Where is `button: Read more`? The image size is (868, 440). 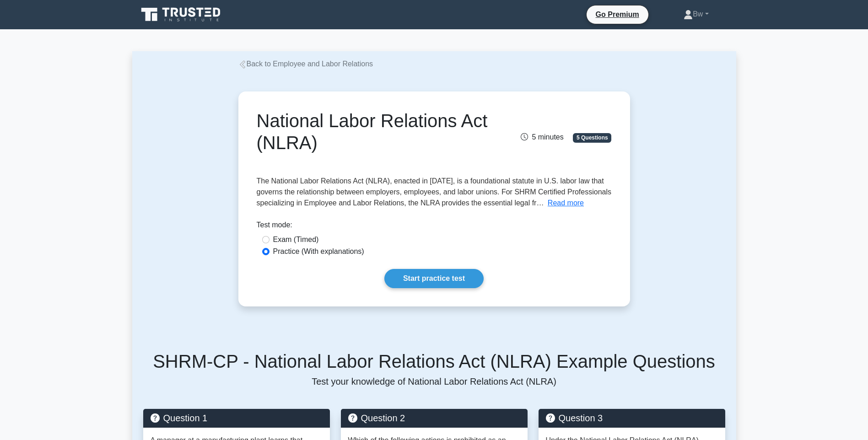 button: Read more is located at coordinates (565, 203).